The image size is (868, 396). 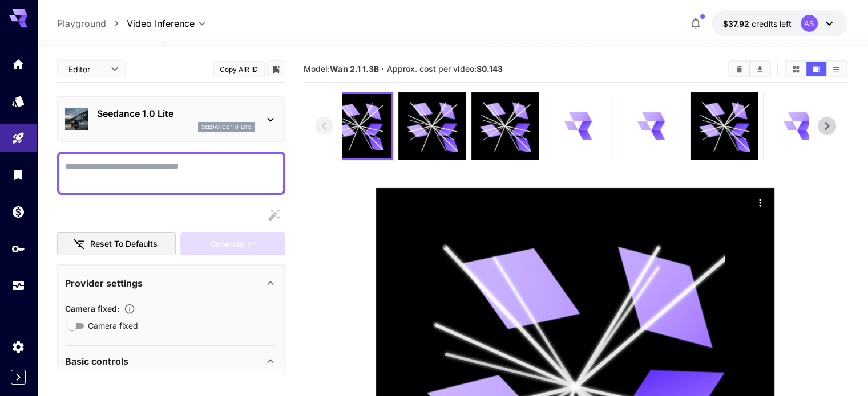 I want to click on div: Library, so click(x=18, y=174).